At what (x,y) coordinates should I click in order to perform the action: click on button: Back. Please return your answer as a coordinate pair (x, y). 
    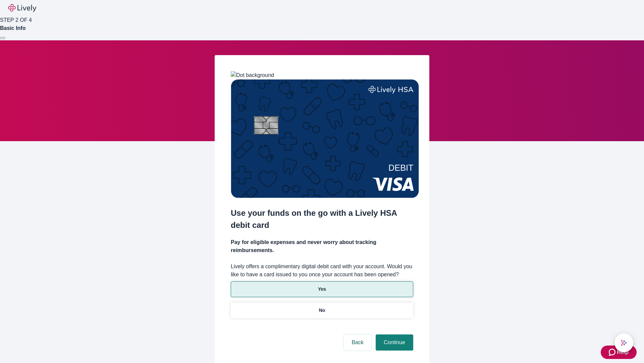
    Looking at the image, I should click on (357, 342).